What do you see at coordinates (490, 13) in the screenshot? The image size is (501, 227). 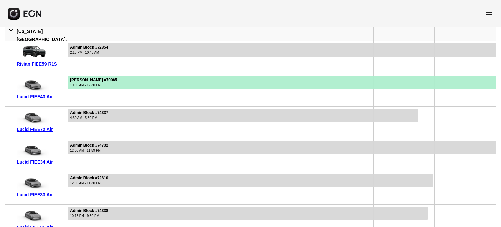 I see `span: menu` at bounding box center [490, 13].